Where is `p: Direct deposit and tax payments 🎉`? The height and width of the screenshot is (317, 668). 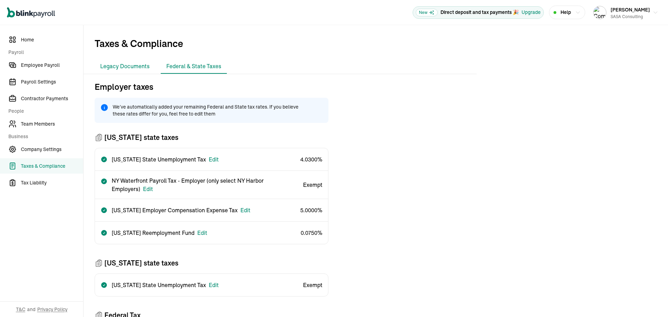 p: Direct deposit and tax payments 🎉 is located at coordinates (479, 12).